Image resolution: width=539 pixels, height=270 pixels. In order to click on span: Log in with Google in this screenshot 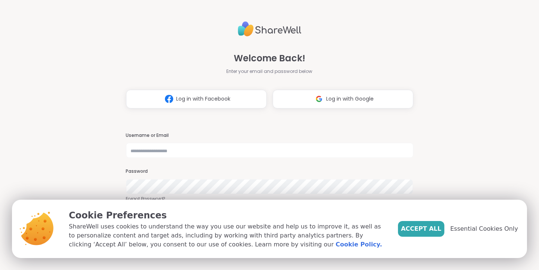, I will do `click(350, 99)`.